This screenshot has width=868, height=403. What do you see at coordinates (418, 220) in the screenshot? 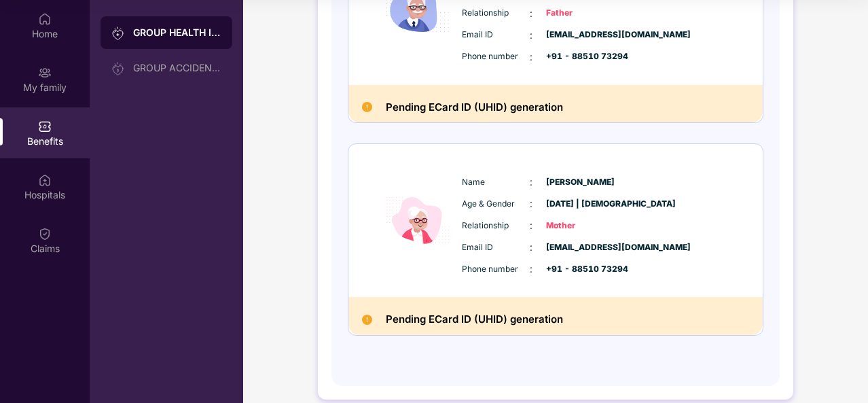
I see `img: icon` at bounding box center [418, 220].